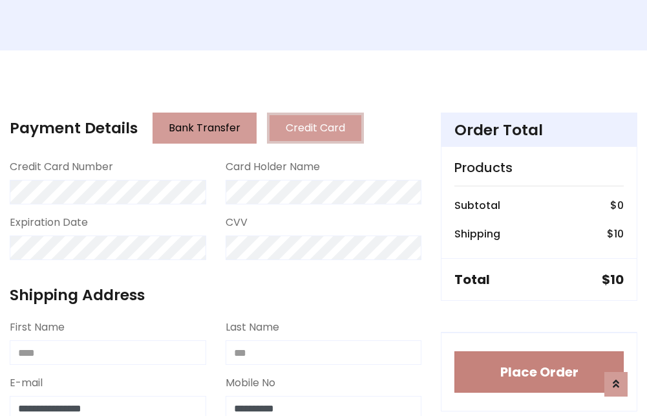  Describe the element at coordinates (477, 233) in the screenshot. I see `h6: Shipping` at that location.